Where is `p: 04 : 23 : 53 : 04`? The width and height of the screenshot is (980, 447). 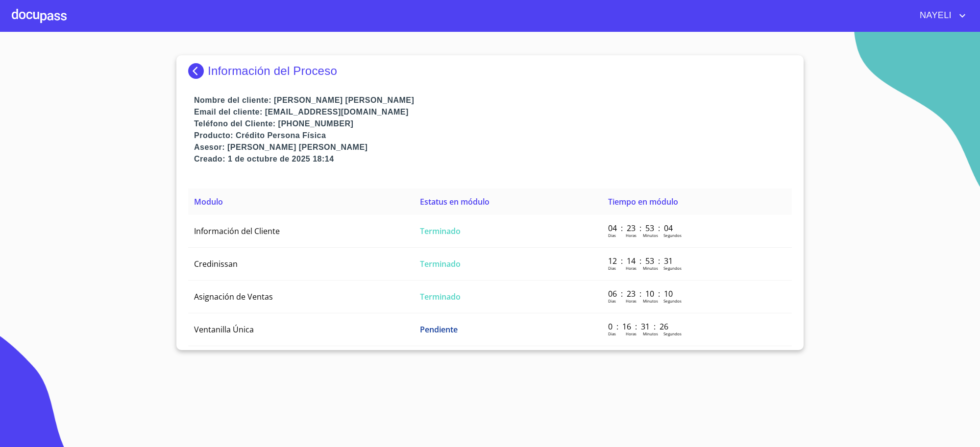 p: 04 : 23 : 53 : 04 is located at coordinates (641, 229).